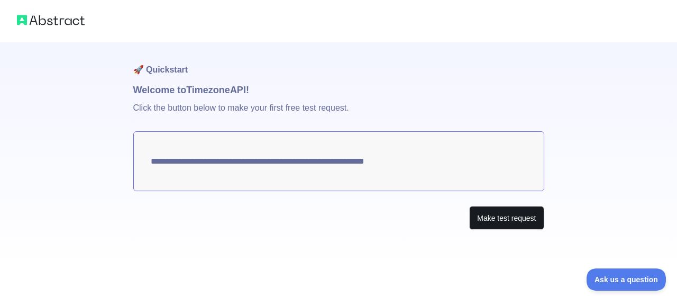  Describe the element at coordinates (338, 90) in the screenshot. I see `h1: Welcome to Timezone API!` at that location.